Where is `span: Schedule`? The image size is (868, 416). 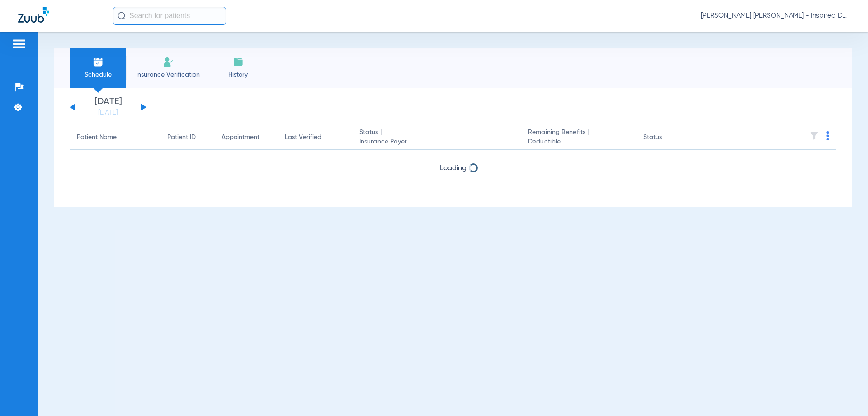
span: Schedule is located at coordinates (98, 75).